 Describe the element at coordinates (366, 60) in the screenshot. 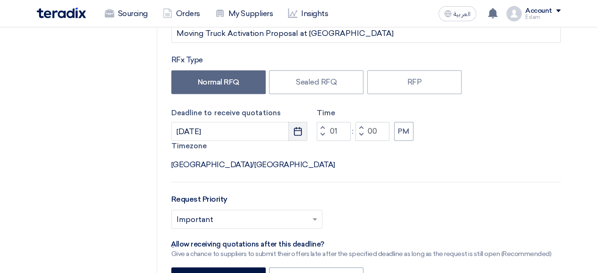

I see `div: RFx Type` at that location.